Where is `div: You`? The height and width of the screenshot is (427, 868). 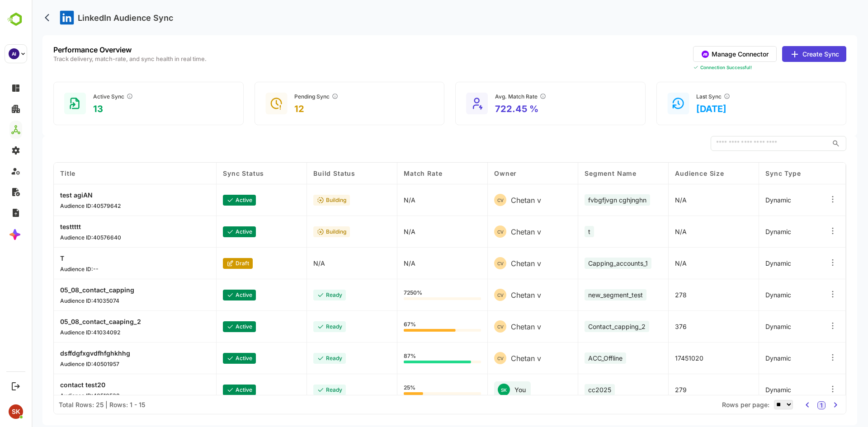 div: You is located at coordinates (480, 389).